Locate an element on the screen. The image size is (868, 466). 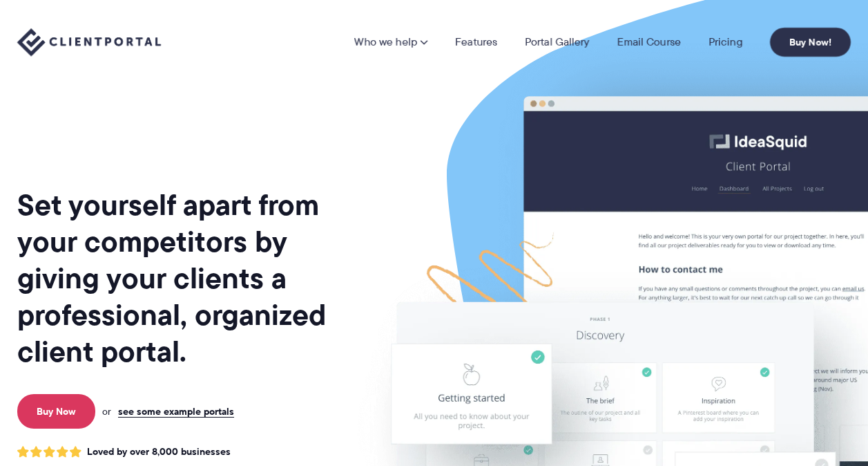
a: Who we help is located at coordinates (391, 42).